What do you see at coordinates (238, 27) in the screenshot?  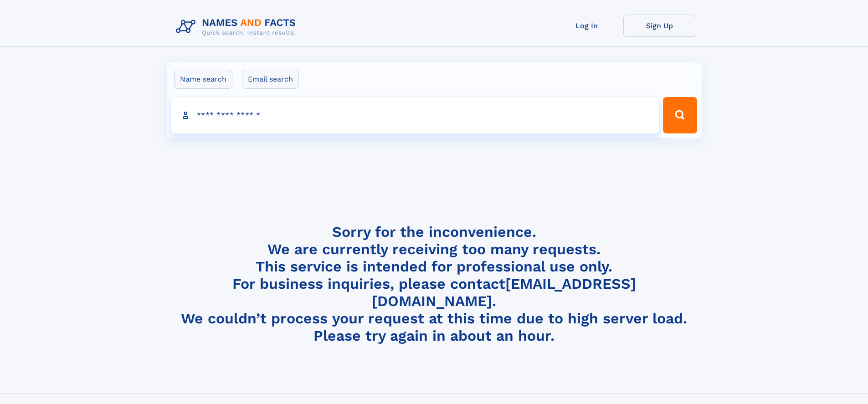 I see `img: Logo Names and Facts` at bounding box center [238, 27].